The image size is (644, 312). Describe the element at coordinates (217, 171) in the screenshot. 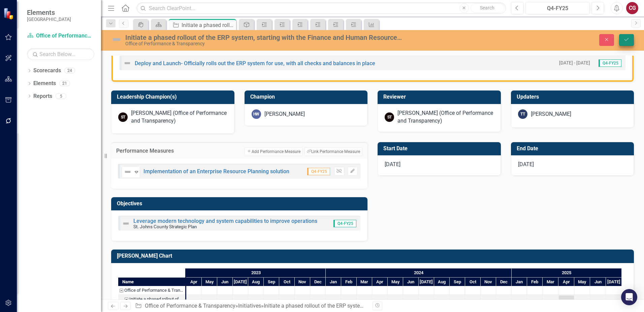

I see `a: Implementation of an Enterprise Resource Planning solution` at that location.